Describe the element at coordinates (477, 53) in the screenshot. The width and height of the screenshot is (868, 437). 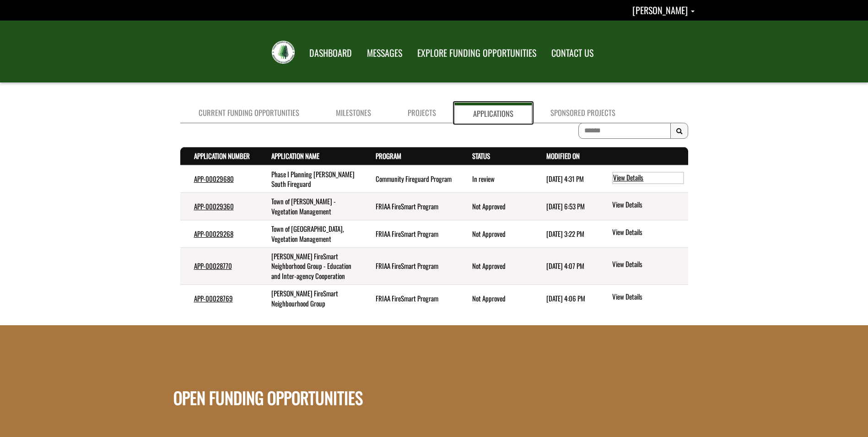
I see `a: EXPLORE FUNDING OPPORTUNITIES` at that location.